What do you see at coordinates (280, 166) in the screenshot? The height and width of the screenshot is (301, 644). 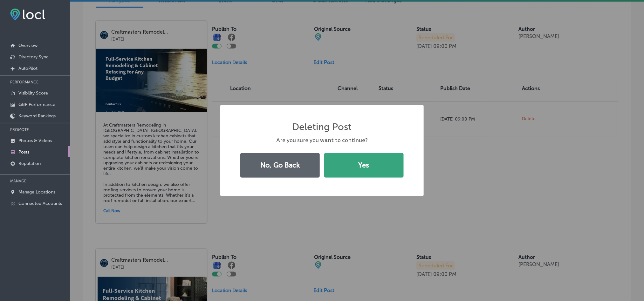 I see `button: No, Go Back` at bounding box center [280, 166].